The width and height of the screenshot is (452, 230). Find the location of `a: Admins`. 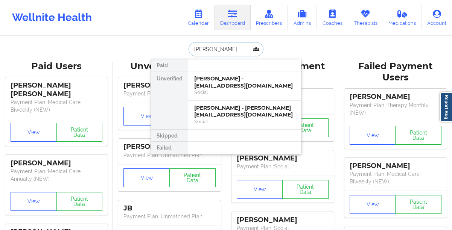

a: Admins is located at coordinates (302, 18).